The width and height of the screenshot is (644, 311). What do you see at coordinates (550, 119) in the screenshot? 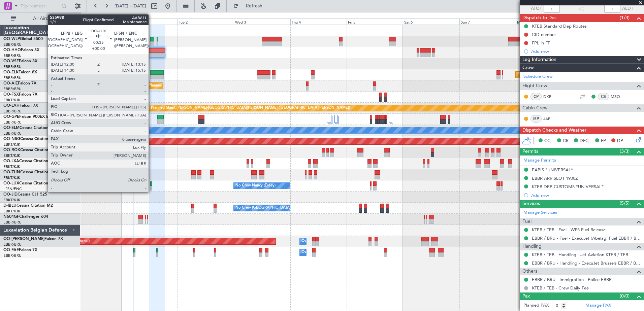
I see `a: JAP` at bounding box center [550, 119].